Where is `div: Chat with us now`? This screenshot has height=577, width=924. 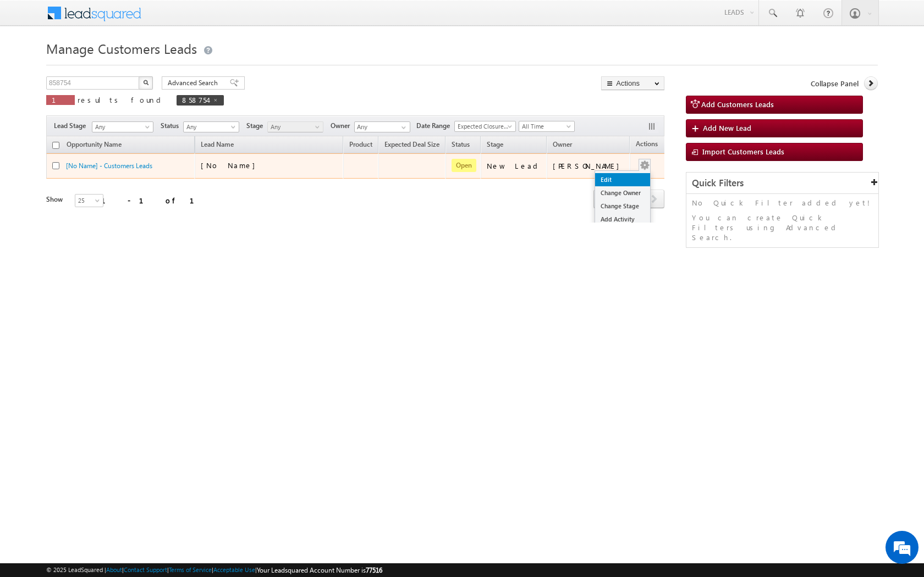
div: Chat with us now is located at coordinates (121, 65).